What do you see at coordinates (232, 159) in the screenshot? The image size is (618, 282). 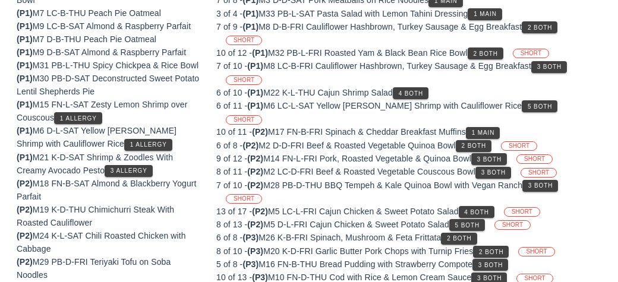 I see `span: 9 of 12 -` at bounding box center [232, 159].